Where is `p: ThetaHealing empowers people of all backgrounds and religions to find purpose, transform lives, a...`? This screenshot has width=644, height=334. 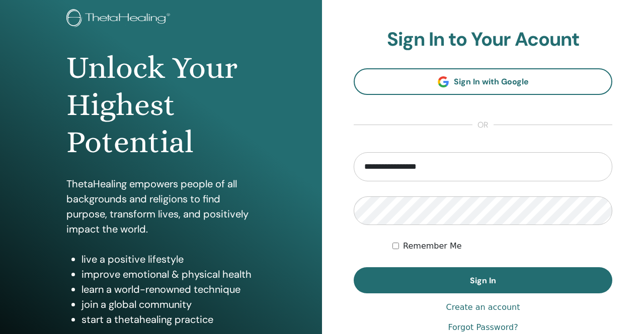
p: ThetaHealing empowers people of all backgrounds and religions to find purpose, transform lives, a... is located at coordinates (161, 207).